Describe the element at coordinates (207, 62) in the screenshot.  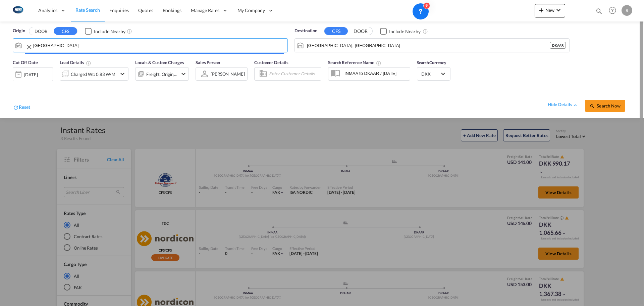
I see `span: Sales Person` at that location.